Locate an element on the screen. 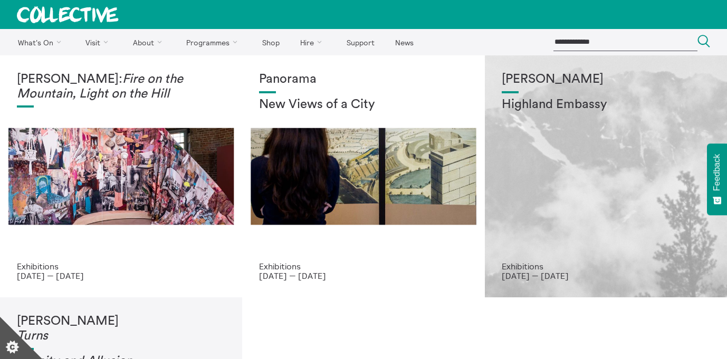 This screenshot has width=727, height=359. span: Feedback is located at coordinates (717, 173).